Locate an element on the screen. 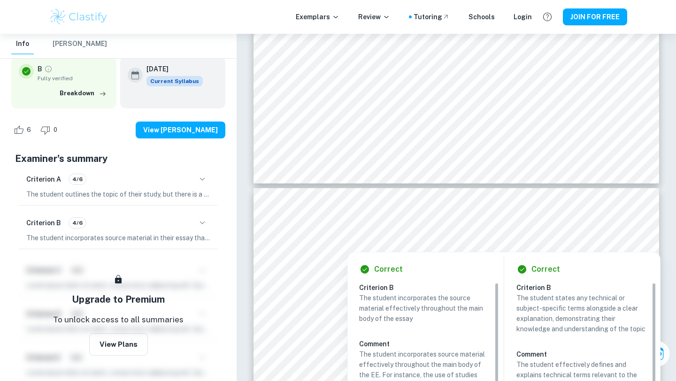 This screenshot has width=676, height=381. div: Schools is located at coordinates (482, 17).